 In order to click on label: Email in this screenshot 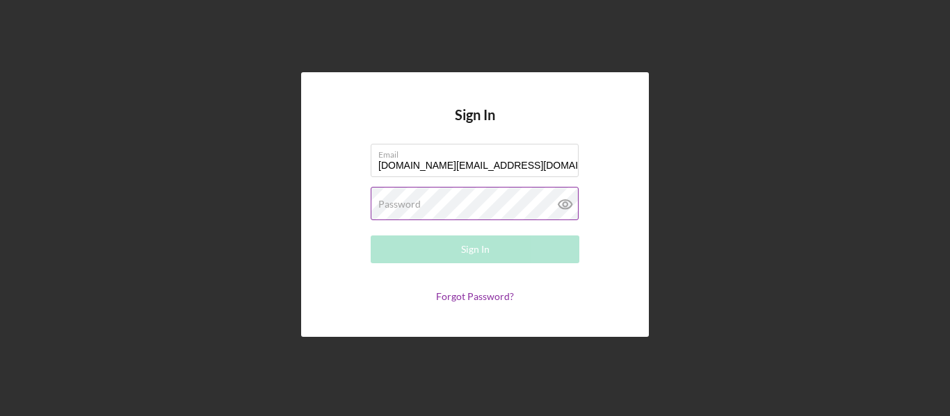, I will do `click(478, 152)`.